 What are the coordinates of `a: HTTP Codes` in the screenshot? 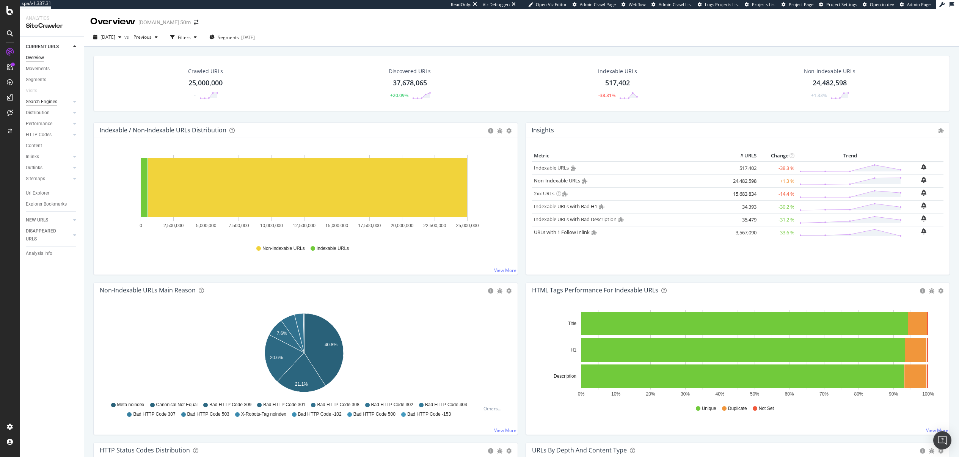 It's located at (48, 135).